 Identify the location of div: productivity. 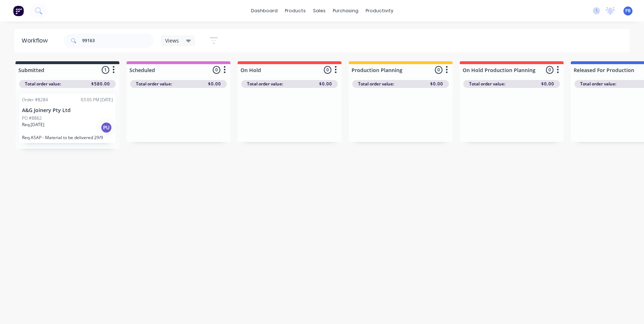
(379, 11).